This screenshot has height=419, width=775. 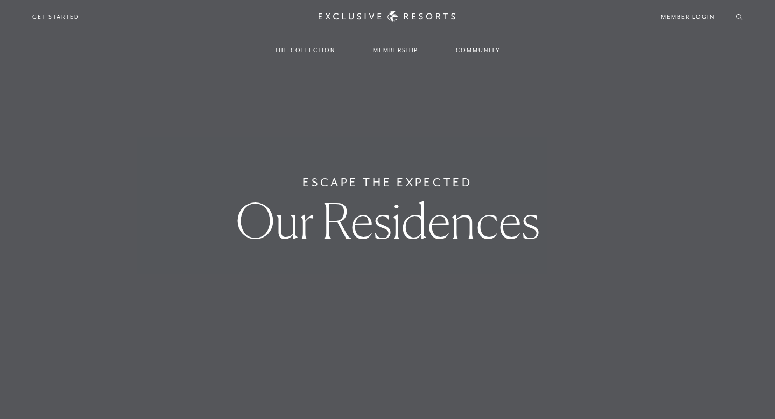 What do you see at coordinates (688, 17) in the screenshot?
I see `a: Member Login` at bounding box center [688, 17].